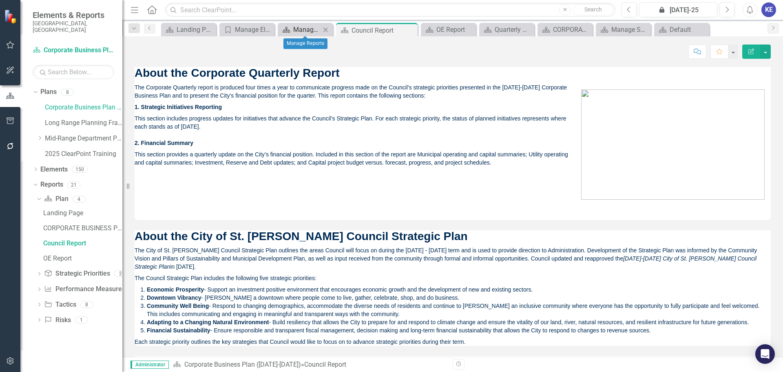  I want to click on strong: Adapting to a Changing Natural Environment, so click(208, 322).